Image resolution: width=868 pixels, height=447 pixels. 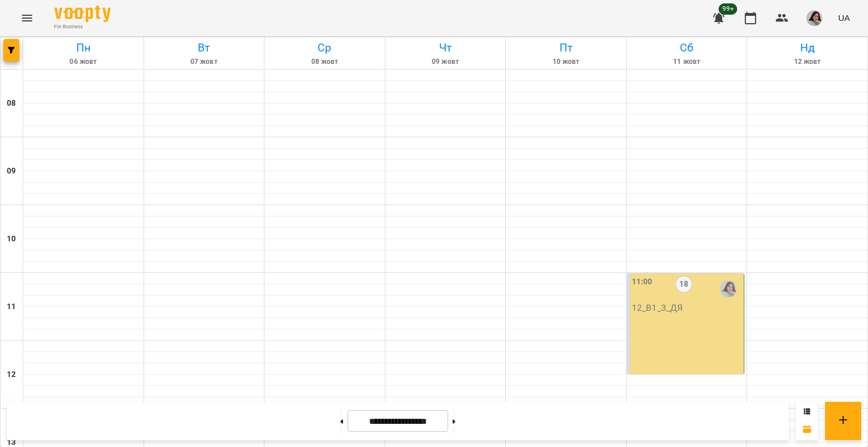 What do you see at coordinates (83, 13) in the screenshot?
I see `img: Voopty Logo` at bounding box center [83, 13].